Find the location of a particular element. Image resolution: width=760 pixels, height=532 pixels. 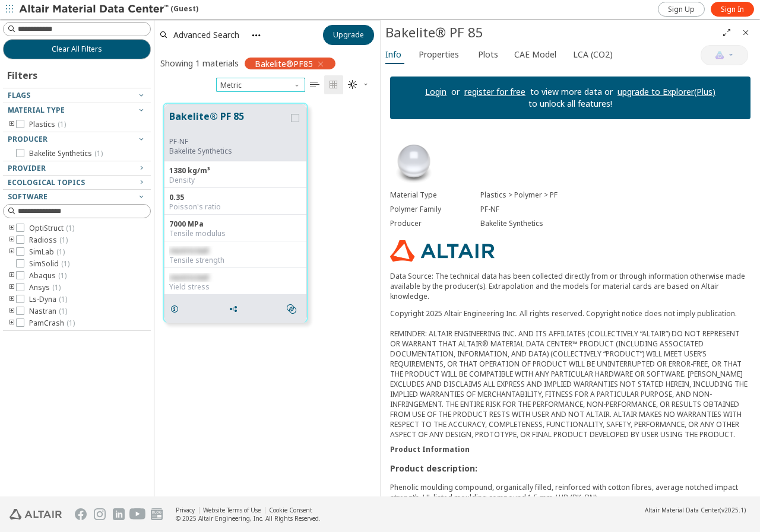

button: Flags is located at coordinates (77, 95).